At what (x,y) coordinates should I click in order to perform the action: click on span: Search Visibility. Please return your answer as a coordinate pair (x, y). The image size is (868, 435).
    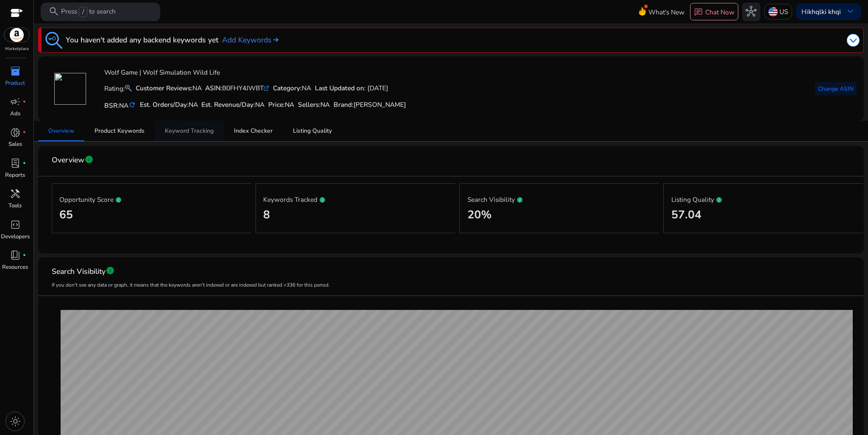
    Looking at the image, I should click on (78, 271).